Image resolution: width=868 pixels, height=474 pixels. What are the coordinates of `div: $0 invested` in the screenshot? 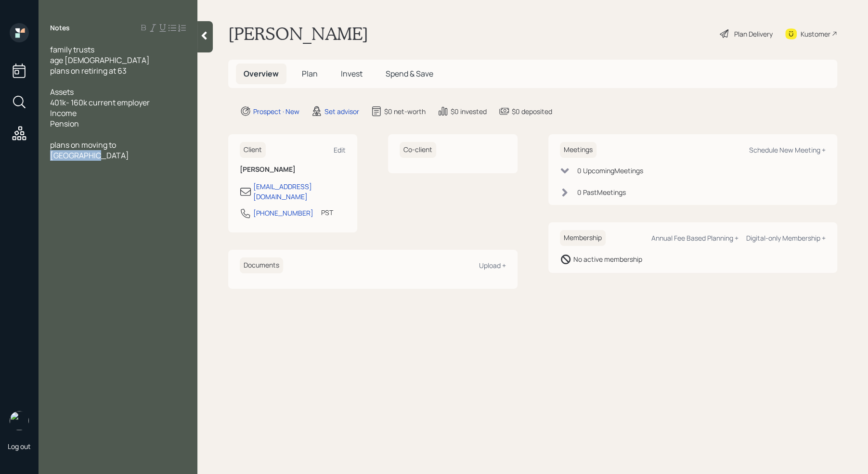 It's located at (469, 111).